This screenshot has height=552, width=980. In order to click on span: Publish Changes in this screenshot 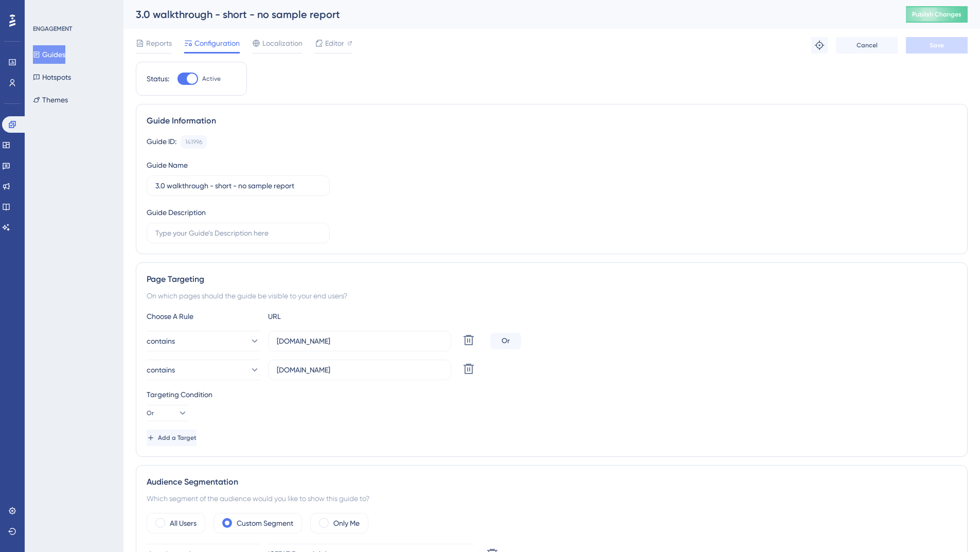, I will do `click(936, 14)`.